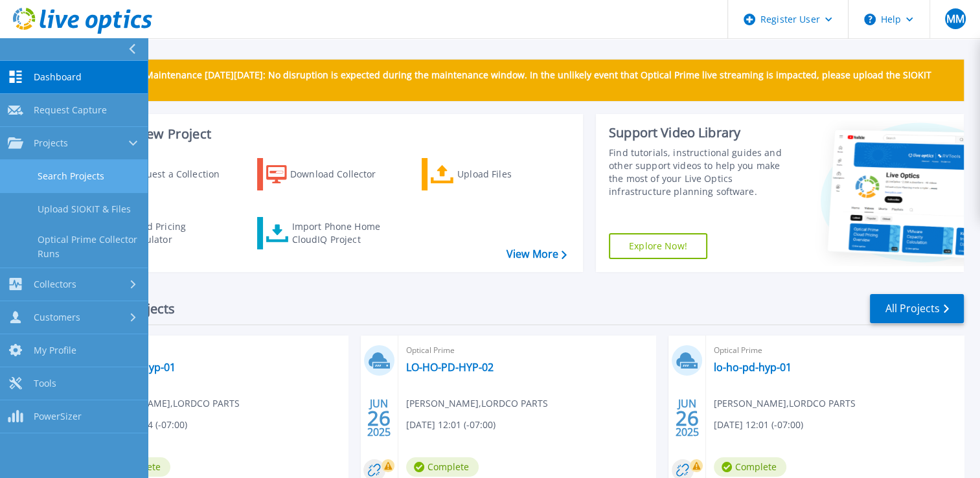 The image size is (980, 478). Describe the element at coordinates (55, 350) in the screenshot. I see `span: My Profile` at that location.